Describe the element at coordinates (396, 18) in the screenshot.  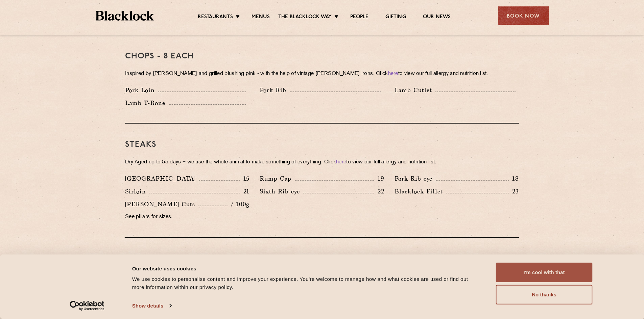
I see `a: Gifting` at that location.